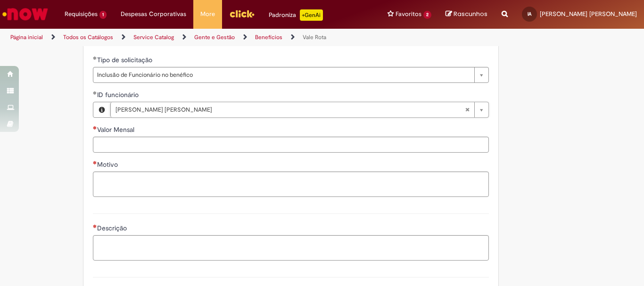 The image size is (644, 286). What do you see at coordinates (242, 13) in the screenshot?
I see `img: click_logo_yellow_360x200.png` at bounding box center [242, 13].